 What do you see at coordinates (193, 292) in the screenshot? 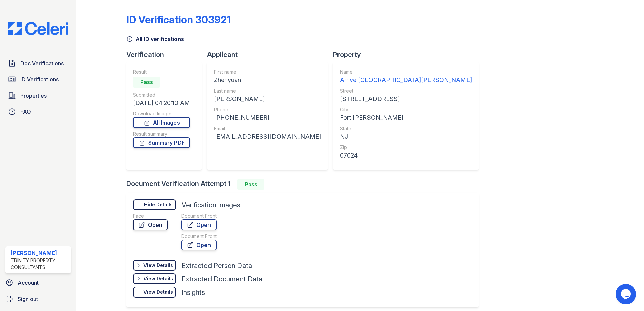
I see `div: Insights` at bounding box center [193, 292].